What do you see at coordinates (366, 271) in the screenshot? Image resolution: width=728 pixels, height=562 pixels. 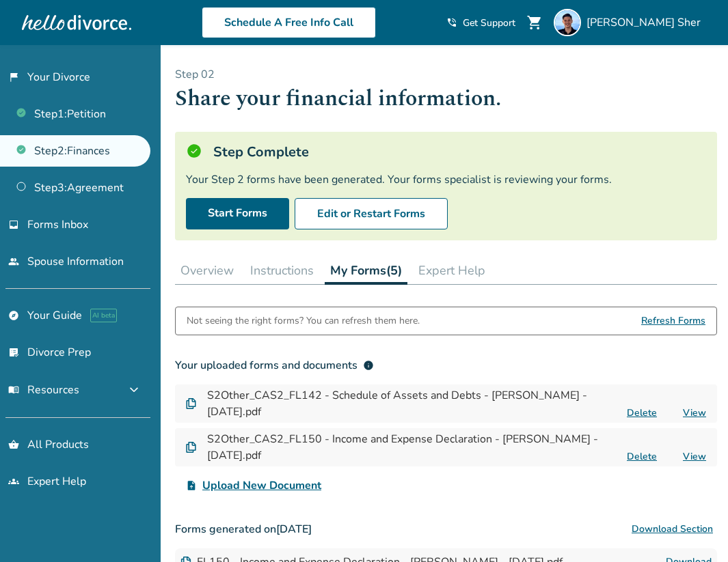 I see `button: My Forms(5)` at bounding box center [366, 271].